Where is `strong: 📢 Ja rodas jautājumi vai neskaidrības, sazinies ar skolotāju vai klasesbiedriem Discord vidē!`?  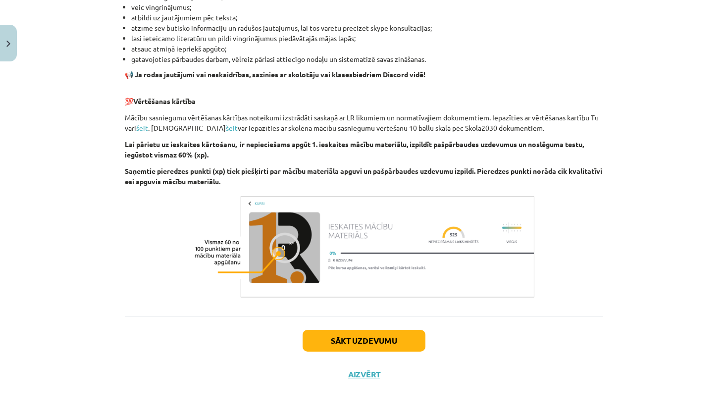
strong: 📢 Ja rodas jautājumi vai neskaidrības, sazinies ar skolotāju vai klasesbiedriem Discord vidē! is located at coordinates (275, 74).